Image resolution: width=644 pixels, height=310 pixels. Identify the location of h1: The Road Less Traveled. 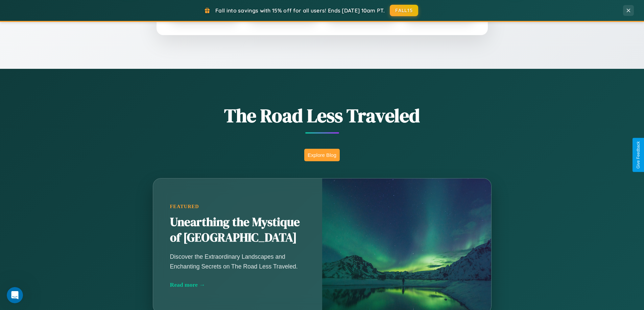
(322, 116).